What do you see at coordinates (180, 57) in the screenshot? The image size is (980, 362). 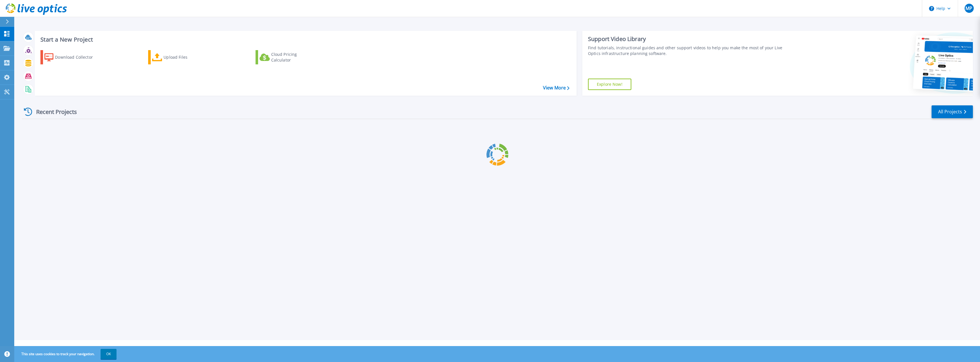 I see `a: Upload Files` at bounding box center [180, 57].